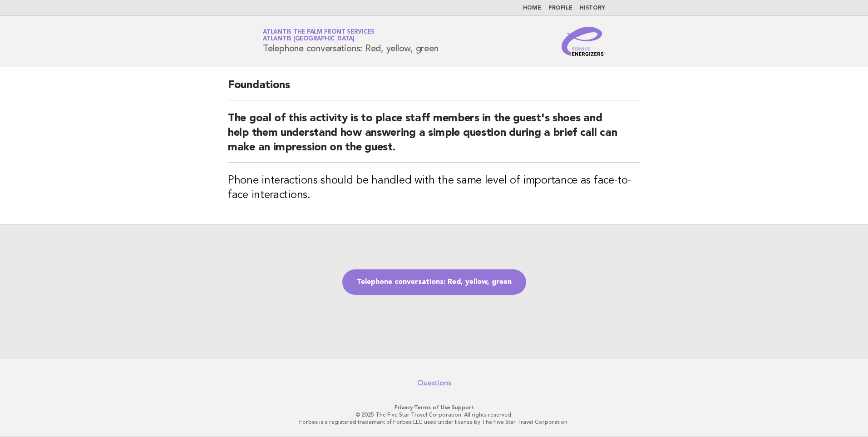  Describe the element at coordinates (583, 41) in the screenshot. I see `img: Service Energizers` at that location.